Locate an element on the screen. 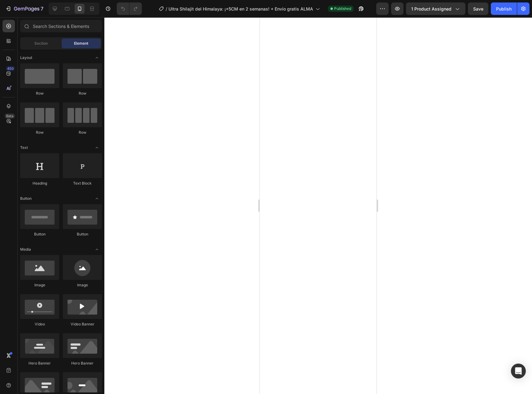 The width and height of the screenshot is (532, 394). p: 7 is located at coordinates (42, 9).